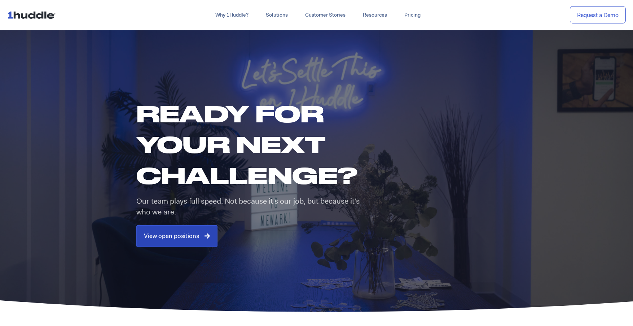  I want to click on span: View open positions, so click(171, 236).